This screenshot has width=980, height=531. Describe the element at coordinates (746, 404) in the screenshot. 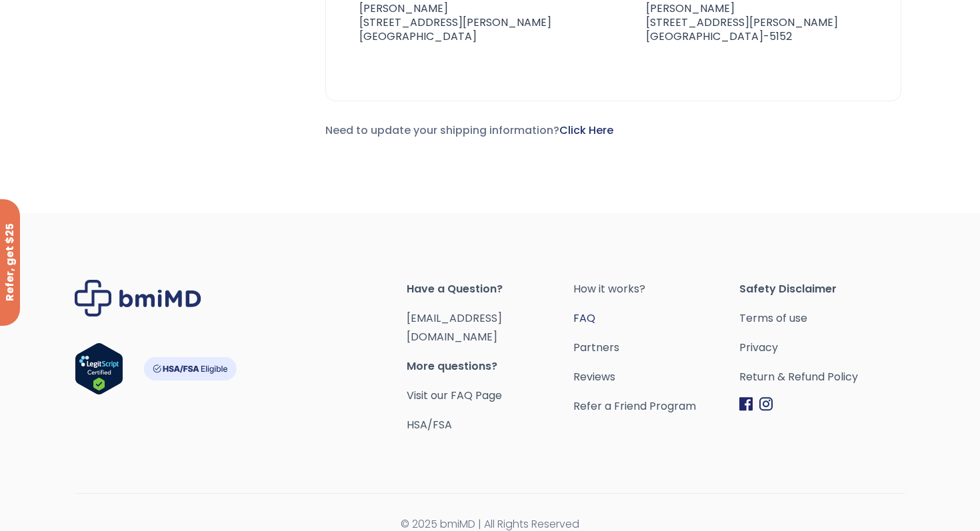

I see `img: Facebook` at that location.